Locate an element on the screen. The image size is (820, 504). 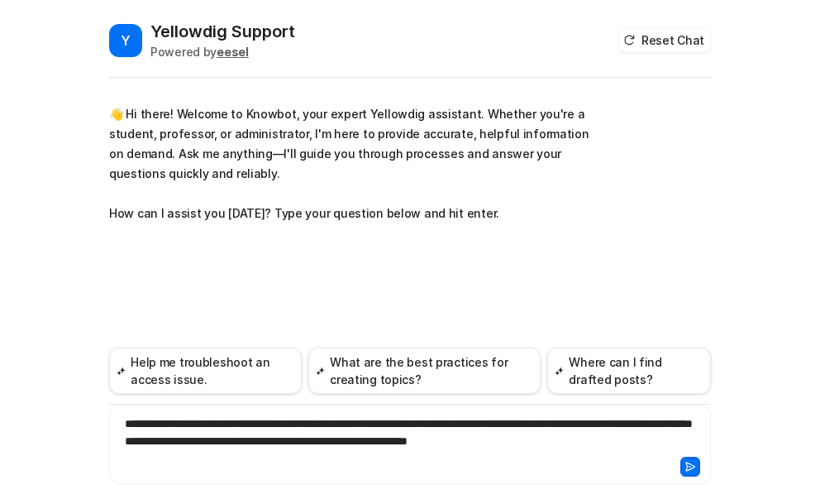
button: Reset Chat is located at coordinates (664, 40).